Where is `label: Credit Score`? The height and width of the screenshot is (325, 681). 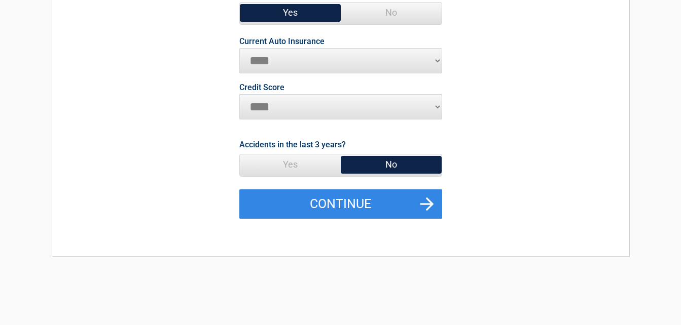 label: Credit Score is located at coordinates (262, 88).